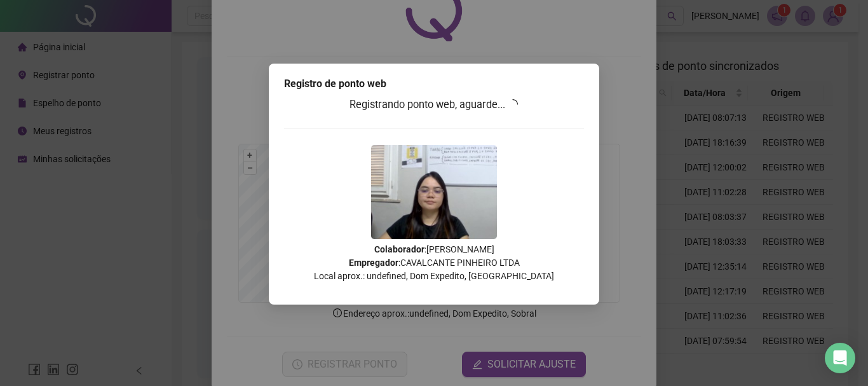 This screenshot has height=386, width=868. I want to click on strong: Colaborador, so click(399, 249).